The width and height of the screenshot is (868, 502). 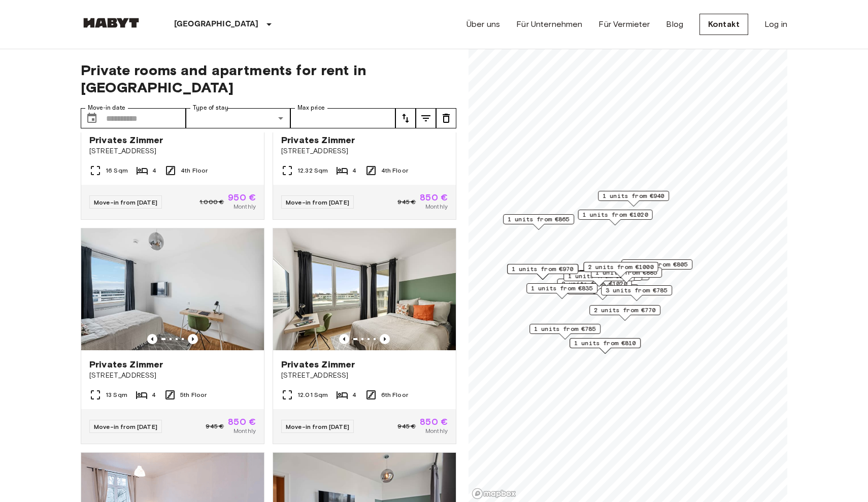 I want to click on a: Blog, so click(x=675, y=25).